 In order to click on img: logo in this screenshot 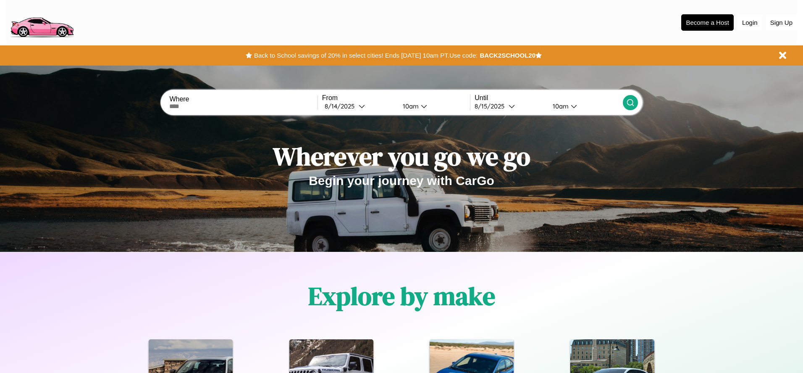, I will do `click(42, 22)`.